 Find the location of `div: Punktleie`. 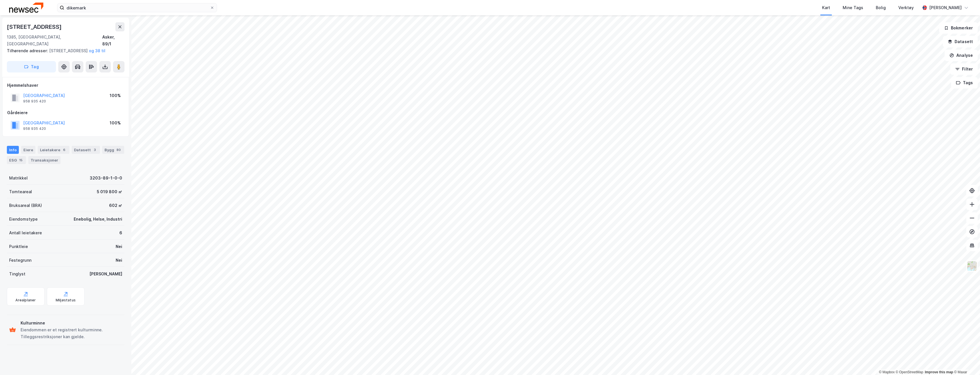

div: Punktleie is located at coordinates (19, 247).